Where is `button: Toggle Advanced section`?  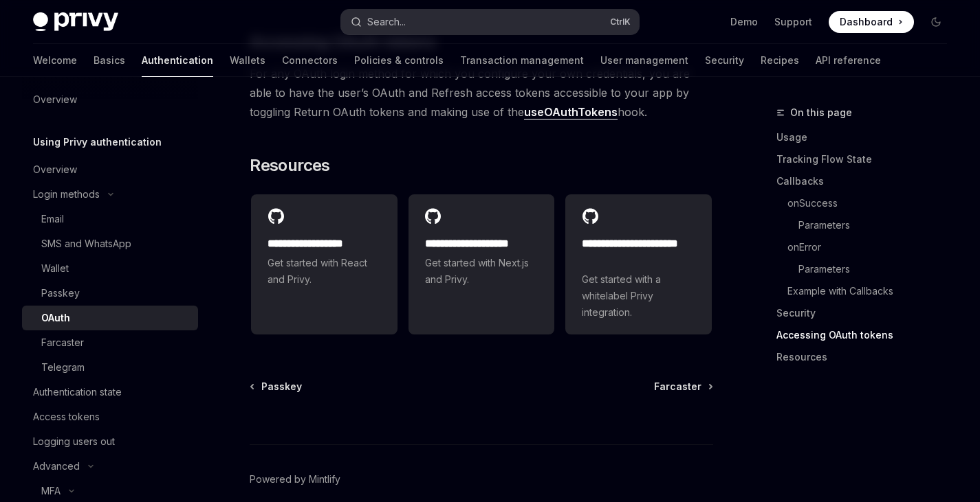
button: Toggle Advanced section is located at coordinates (110, 466).